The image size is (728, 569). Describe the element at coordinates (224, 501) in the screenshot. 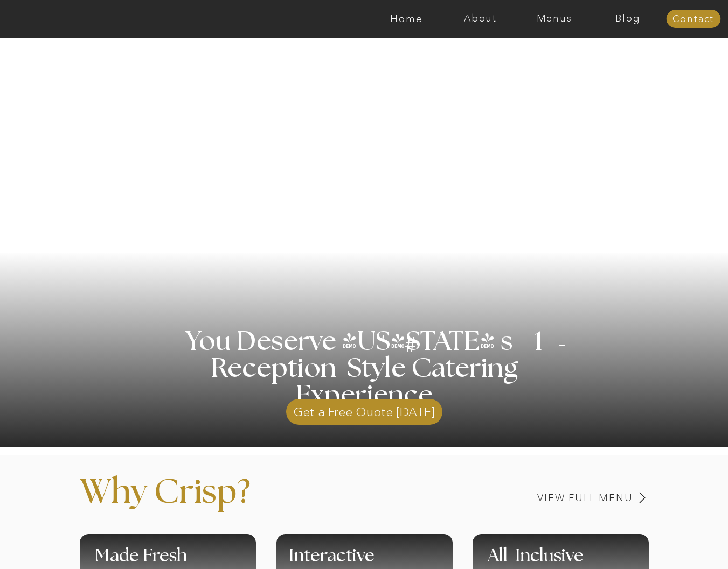

I see `p: Why Crisp?` at that location.